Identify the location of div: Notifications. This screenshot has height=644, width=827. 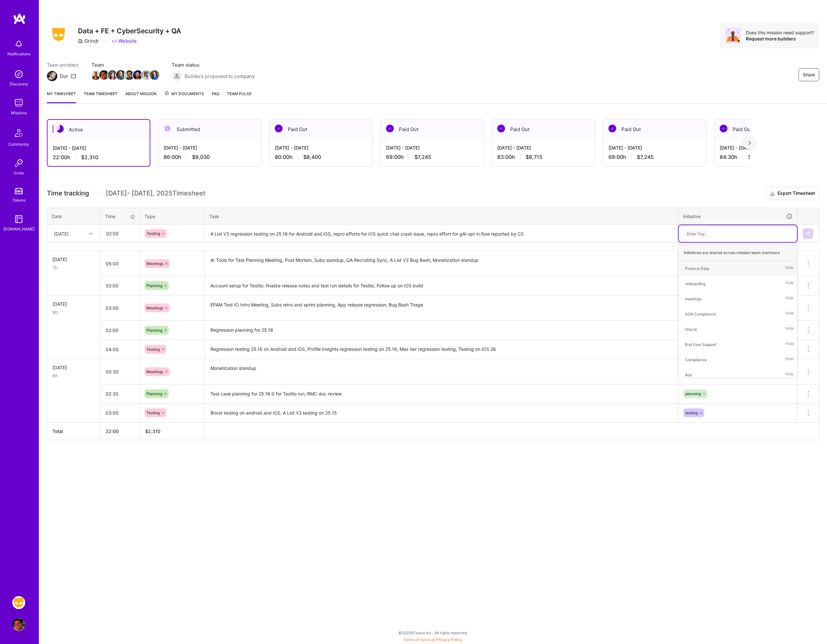
(19, 53).